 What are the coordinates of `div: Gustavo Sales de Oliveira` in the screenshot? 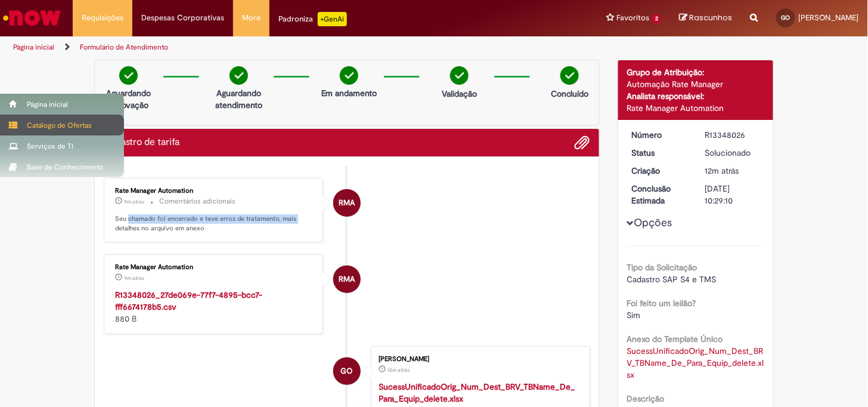 It's located at (347, 371).